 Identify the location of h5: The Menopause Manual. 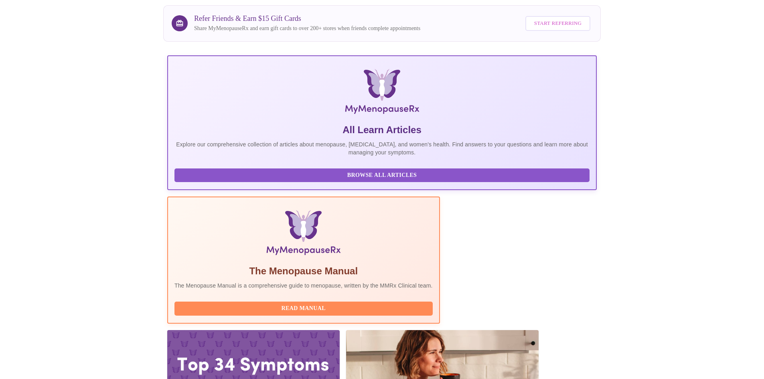
(303, 271).